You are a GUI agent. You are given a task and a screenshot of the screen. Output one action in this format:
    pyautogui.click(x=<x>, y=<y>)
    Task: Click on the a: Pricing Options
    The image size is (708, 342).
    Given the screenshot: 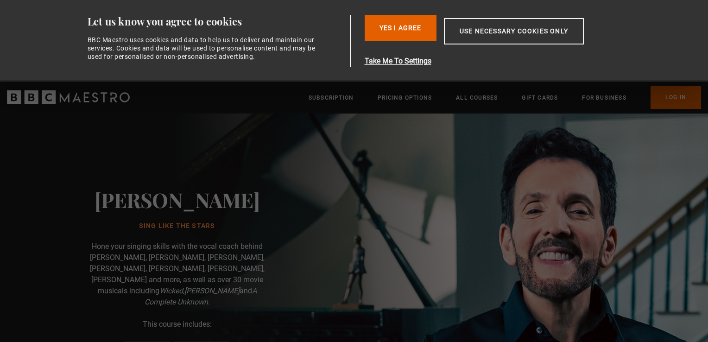 What is the action you would take?
    pyautogui.click(x=405, y=98)
    